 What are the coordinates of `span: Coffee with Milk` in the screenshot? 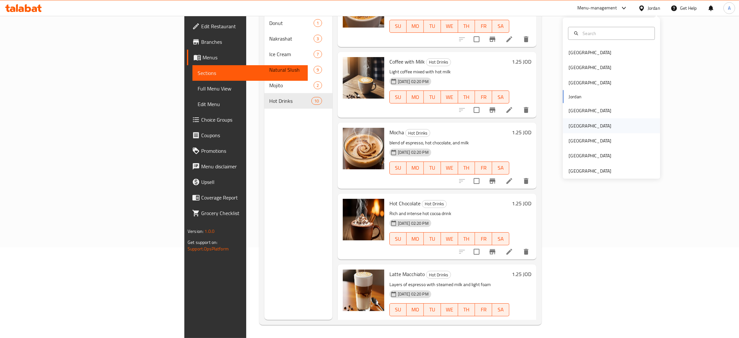 It's located at (407, 62).